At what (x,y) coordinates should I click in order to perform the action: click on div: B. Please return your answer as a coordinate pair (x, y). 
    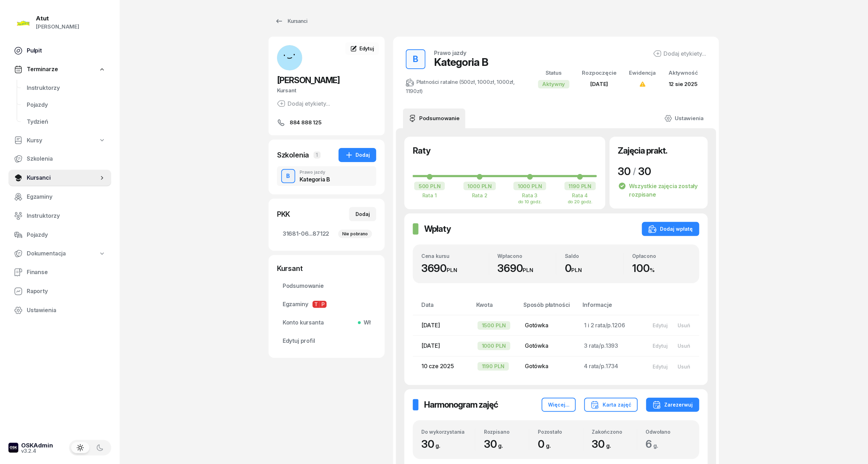
    Looking at the image, I should click on (288, 176).